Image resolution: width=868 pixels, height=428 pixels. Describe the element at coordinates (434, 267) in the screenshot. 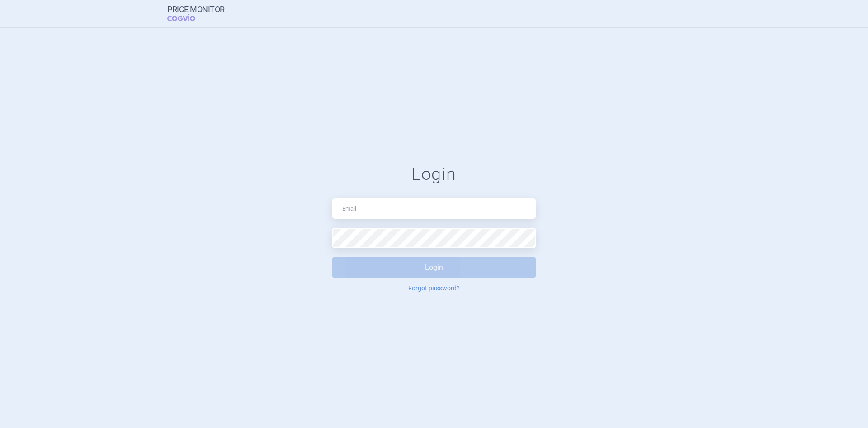

I see `button: Login` at that location.